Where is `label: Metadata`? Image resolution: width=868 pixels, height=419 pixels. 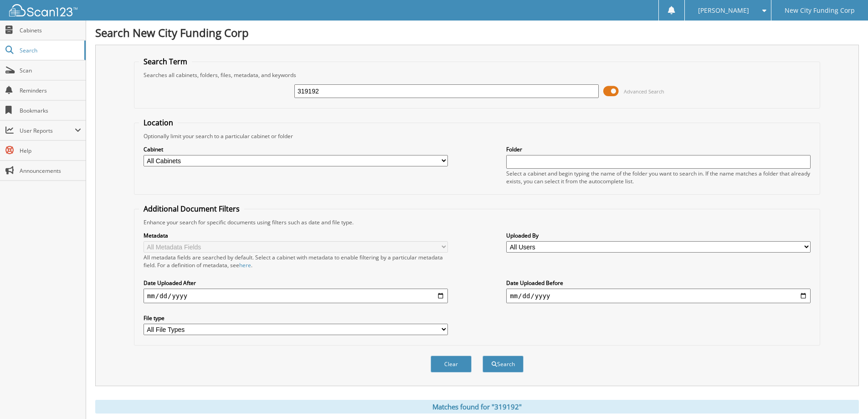 label: Metadata is located at coordinates (295, 235).